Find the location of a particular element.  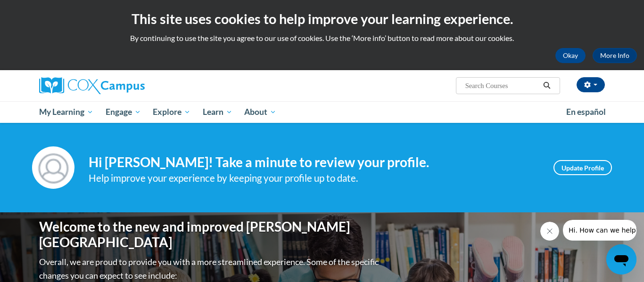

button: Okay is located at coordinates (570, 56).